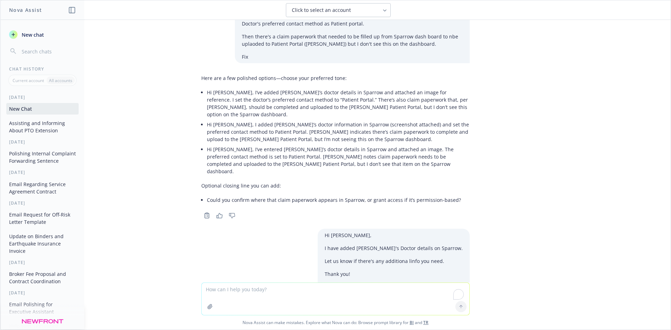 Image resolution: width=671 pixels, height=330 pixels. What do you see at coordinates (338, 10) in the screenshot?
I see `button: Click to select an account` at bounding box center [338, 10].